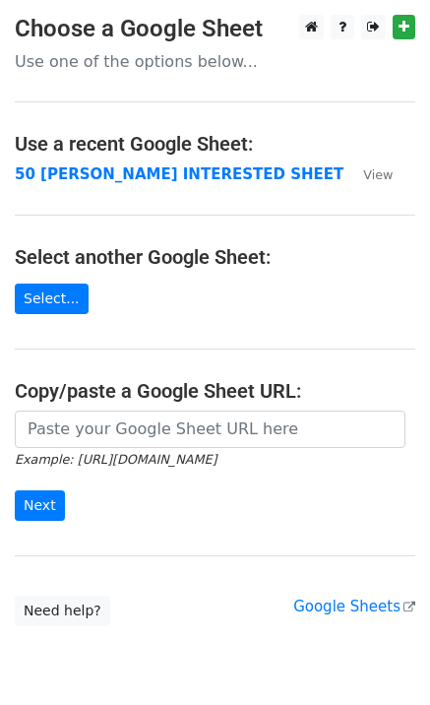 Image resolution: width=430 pixels, height=705 pixels. I want to click on input: Next, so click(39, 505).